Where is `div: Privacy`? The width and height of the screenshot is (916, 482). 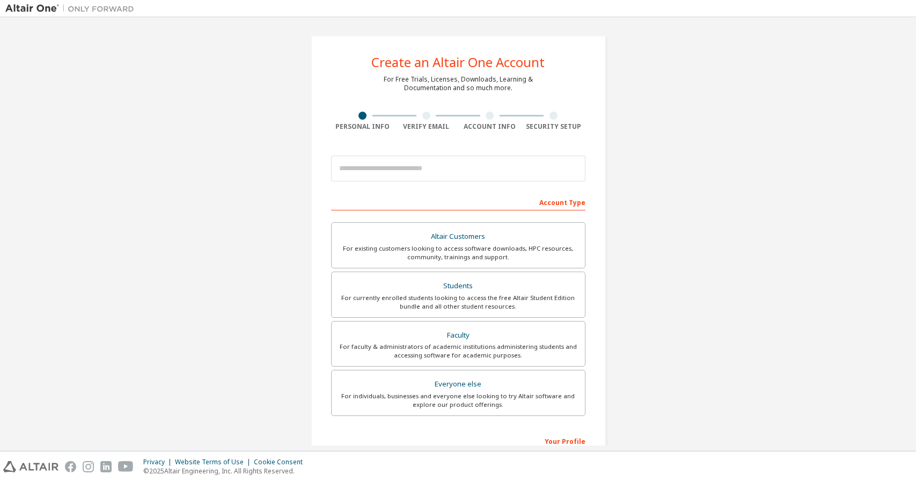 div: Privacy is located at coordinates (159, 462).